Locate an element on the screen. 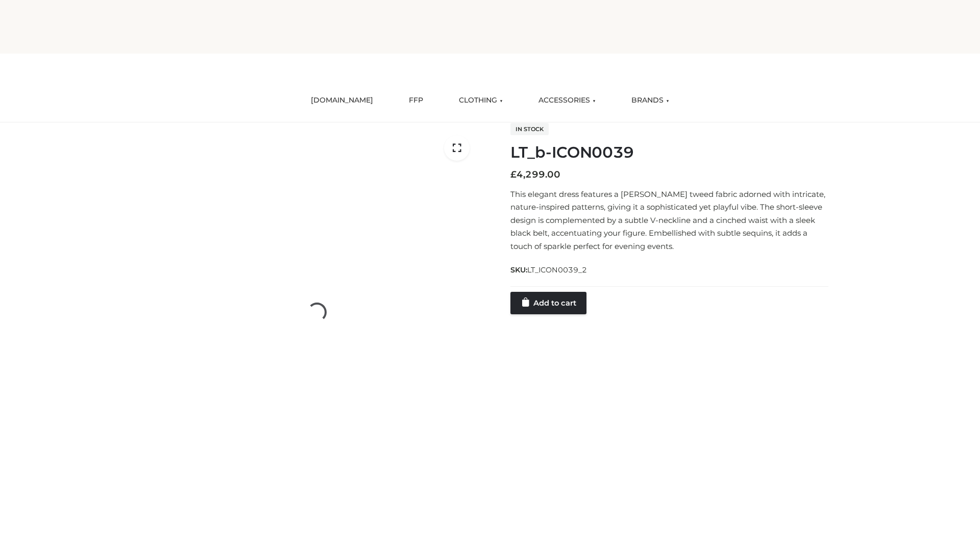  bdi: 4,299.00 is located at coordinates (535, 174).